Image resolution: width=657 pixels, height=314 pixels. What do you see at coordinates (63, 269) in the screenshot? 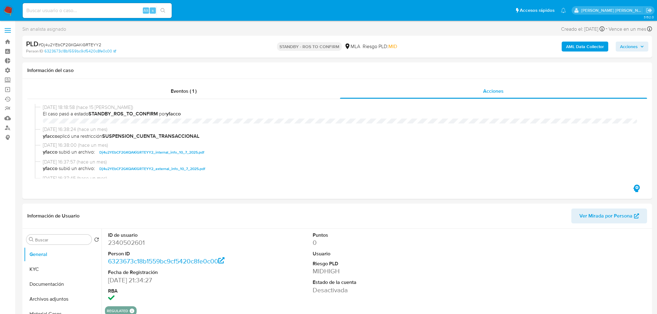
I see `button: KYC` at bounding box center [63, 269].